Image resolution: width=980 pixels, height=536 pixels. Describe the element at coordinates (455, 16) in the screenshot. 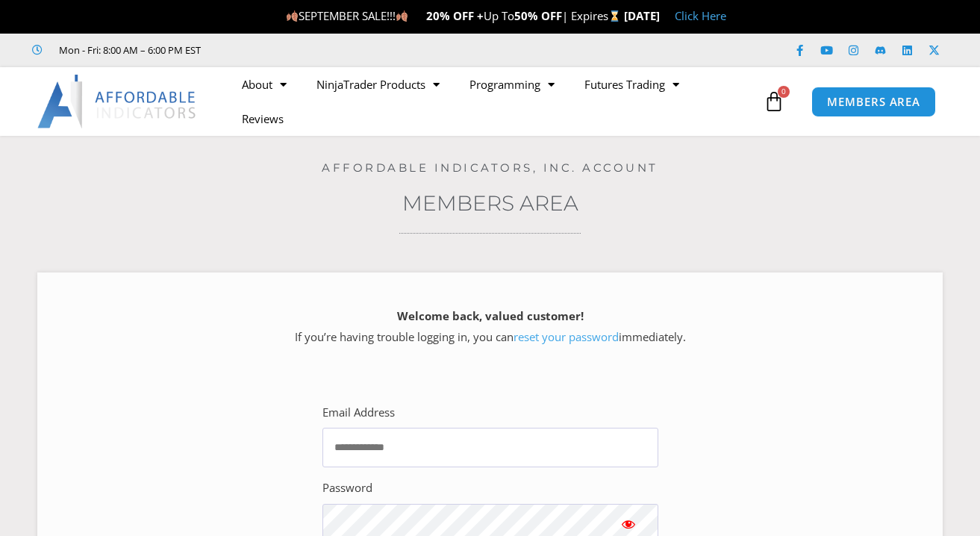

I see `strong: 20% OFF +` at that location.